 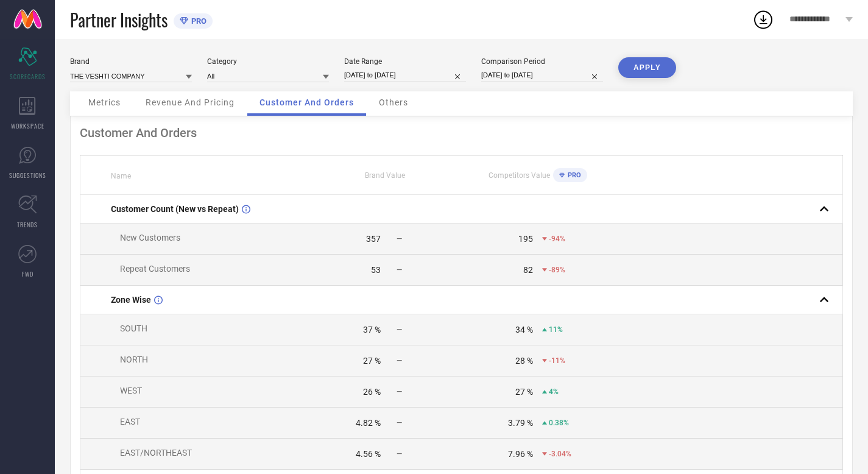 I want to click on div: 82, so click(x=528, y=270).